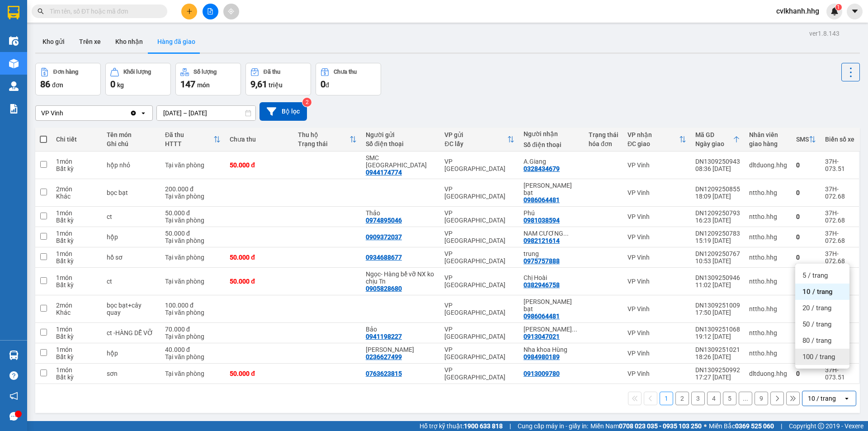 This screenshot has width=868, height=431. Describe the element at coordinates (13, 13) in the screenshot. I see `img: logo-vxr` at that location.